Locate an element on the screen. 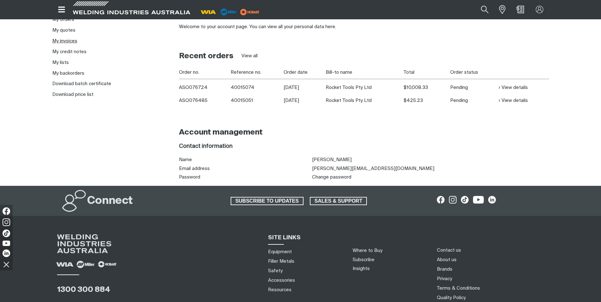 Image resolution: width=601 pixels, height=302 pixels. th: Name is located at coordinates (246, 160).